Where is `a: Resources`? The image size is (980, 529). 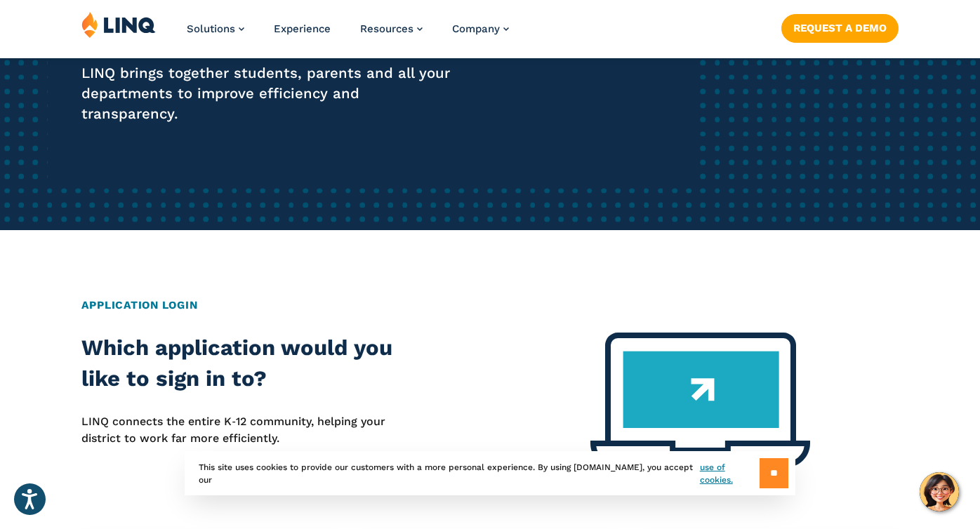 a: Resources is located at coordinates (391, 28).